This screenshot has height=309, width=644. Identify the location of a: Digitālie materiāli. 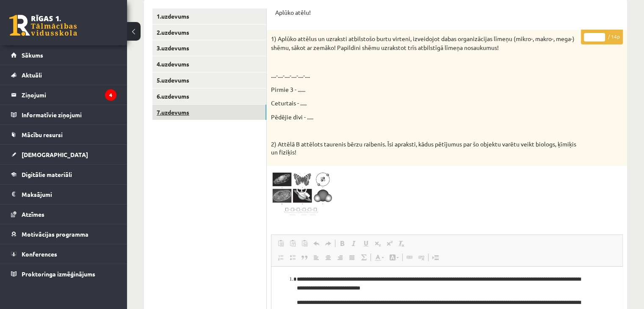
(63, 174).